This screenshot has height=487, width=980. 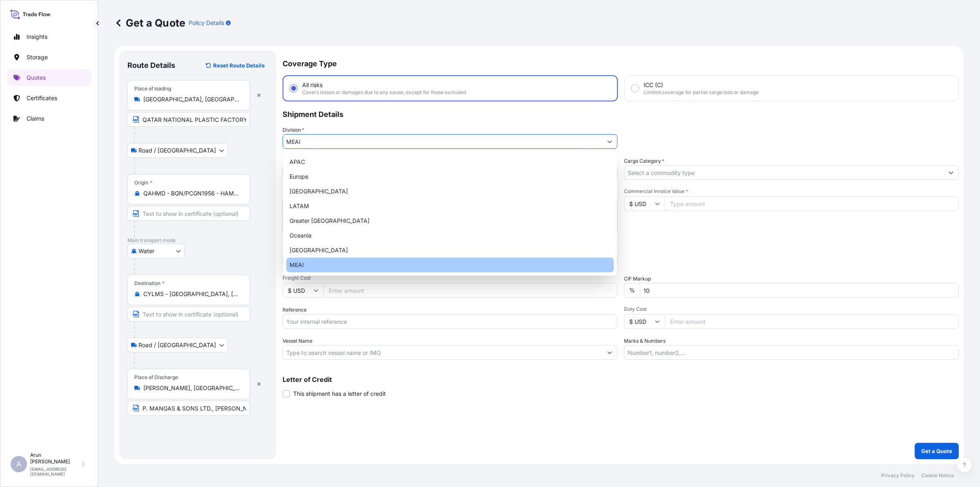 What do you see at coordinates (19, 464) in the screenshot?
I see `span: A` at bounding box center [19, 464].